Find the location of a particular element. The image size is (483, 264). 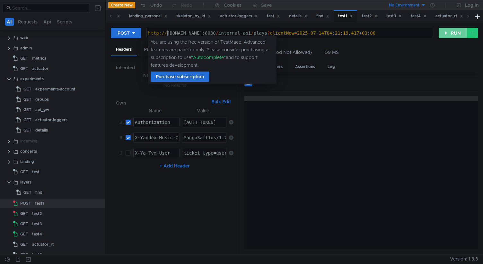

div: web is located at coordinates (24, 38).